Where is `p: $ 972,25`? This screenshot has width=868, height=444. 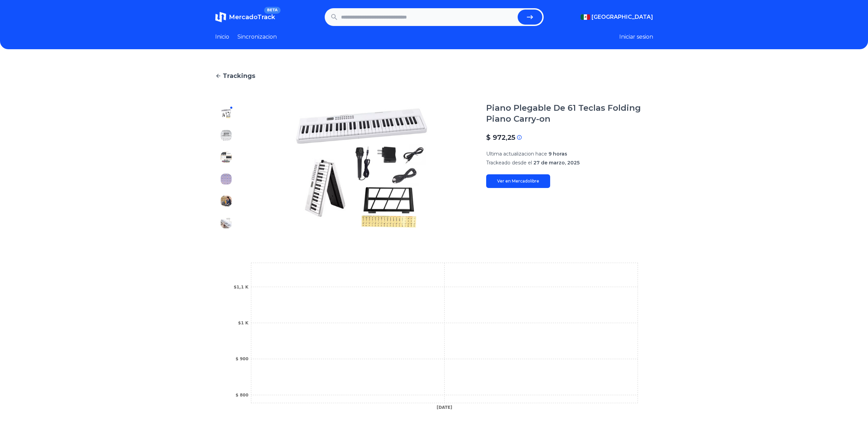
p: $ 972,25 is located at coordinates (501, 137).